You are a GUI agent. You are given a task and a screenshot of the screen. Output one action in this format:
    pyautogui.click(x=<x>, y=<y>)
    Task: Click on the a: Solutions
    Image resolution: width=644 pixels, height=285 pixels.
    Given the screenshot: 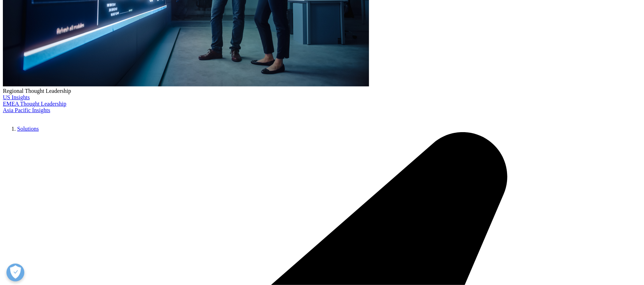 What is the action you would take?
    pyautogui.click(x=28, y=128)
    